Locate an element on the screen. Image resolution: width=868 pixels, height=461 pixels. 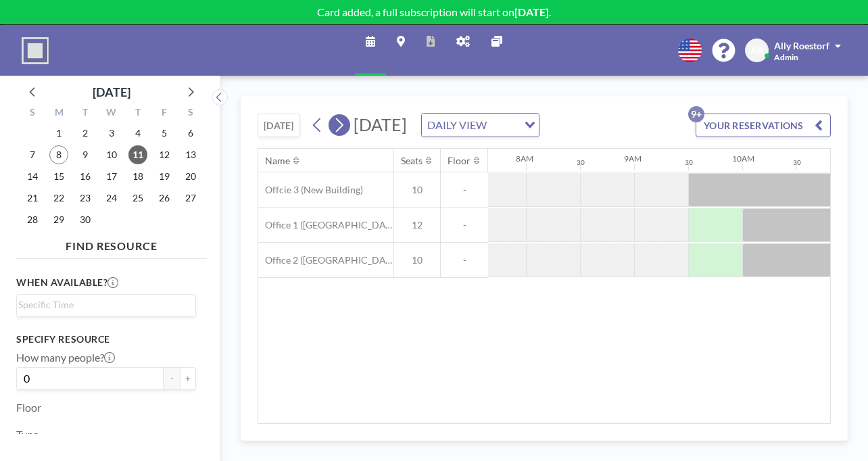
p: 9+ is located at coordinates (697, 114).